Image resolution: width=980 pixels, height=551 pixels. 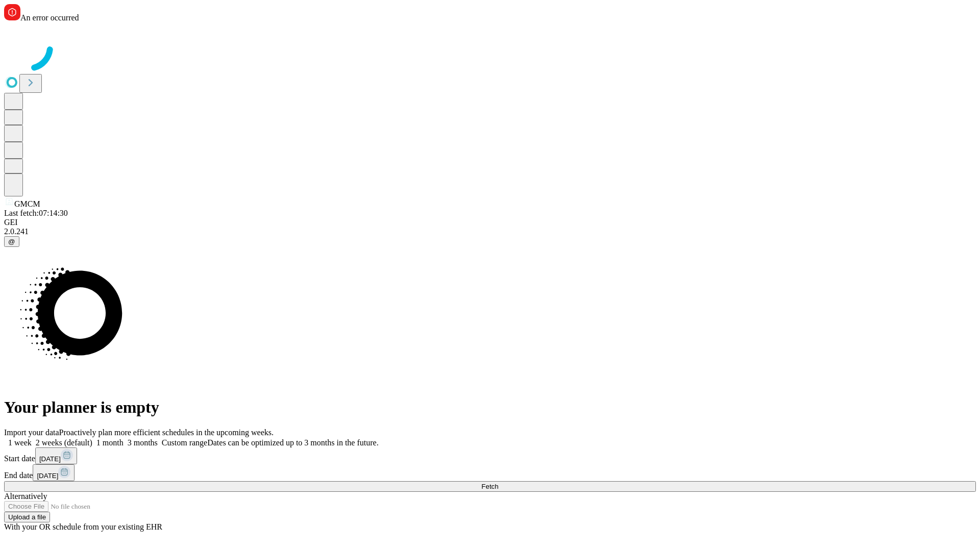 What do you see at coordinates (490, 455) in the screenshot?
I see `div: Start date` at bounding box center [490, 455].